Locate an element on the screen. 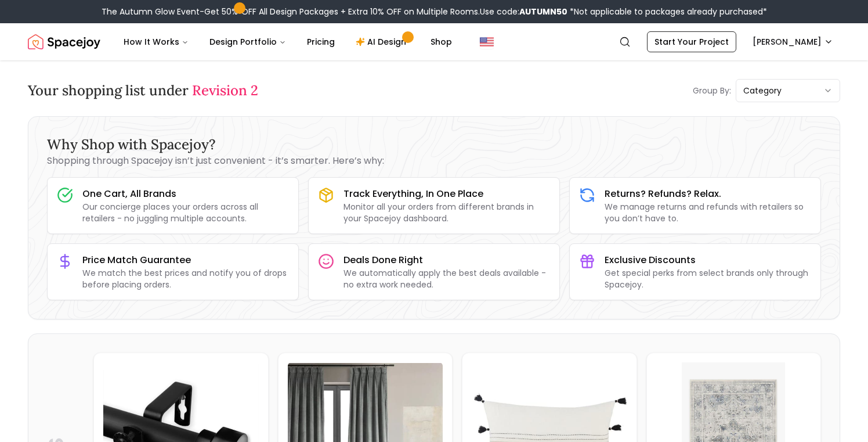 The width and height of the screenshot is (868, 442). button: How It Works is located at coordinates (156, 41).